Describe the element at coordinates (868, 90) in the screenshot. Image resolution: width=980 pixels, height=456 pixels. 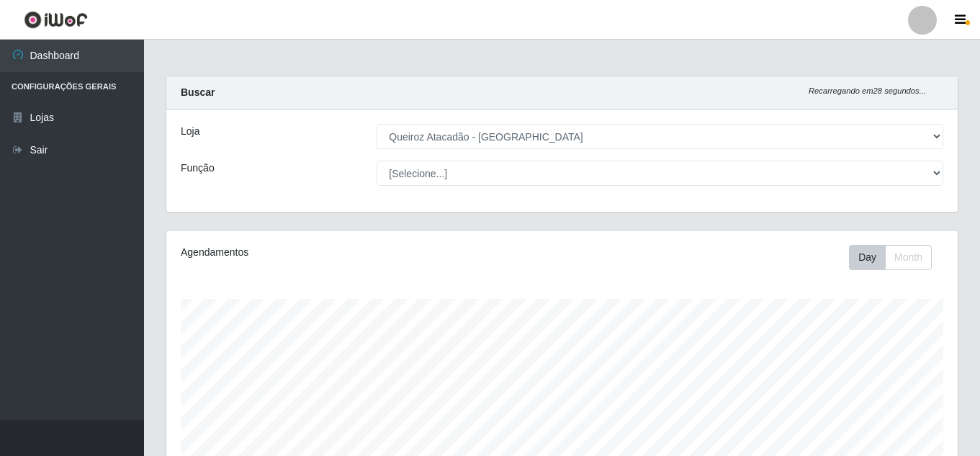
I see `i: Recarregando em 28 segundos...` at that location.